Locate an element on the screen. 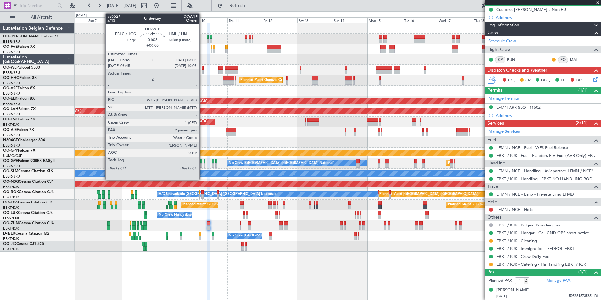 The width and height of the screenshot is (601, 300). div: Wed 10 is located at coordinates (210, 20).